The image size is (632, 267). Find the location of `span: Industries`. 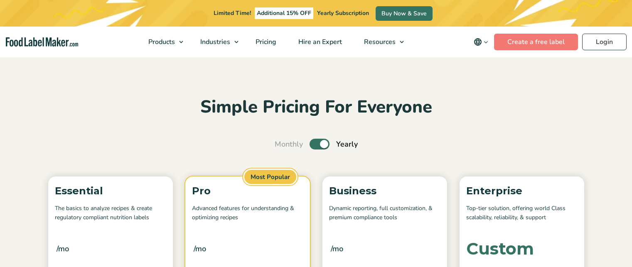

span: Industries is located at coordinates (215, 42).